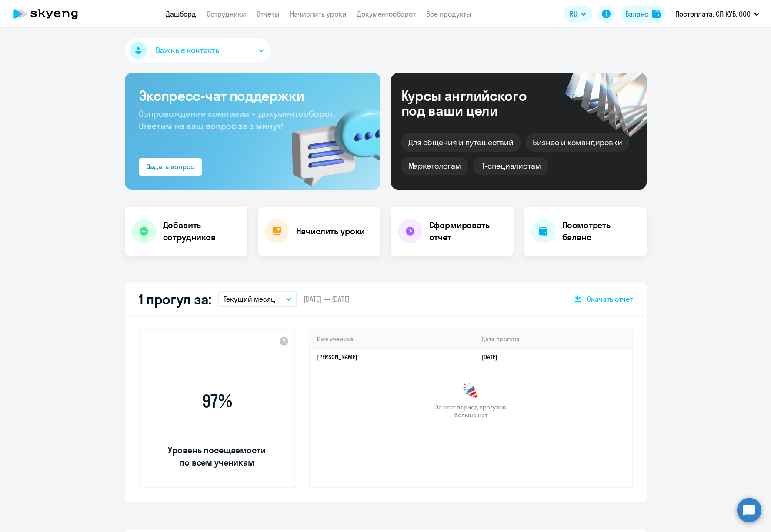  Describe the element at coordinates (253, 96) in the screenshot. I see `h3: Экспресс-чат поддержки` at that location.